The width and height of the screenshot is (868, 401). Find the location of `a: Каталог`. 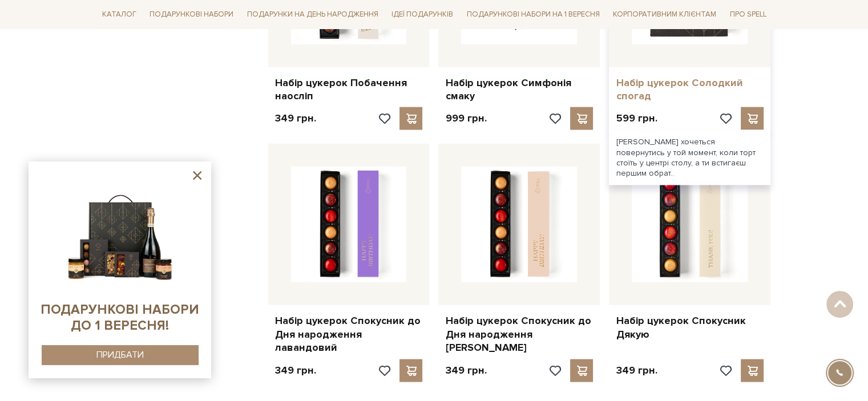

a: Каталог is located at coordinates (119, 14).